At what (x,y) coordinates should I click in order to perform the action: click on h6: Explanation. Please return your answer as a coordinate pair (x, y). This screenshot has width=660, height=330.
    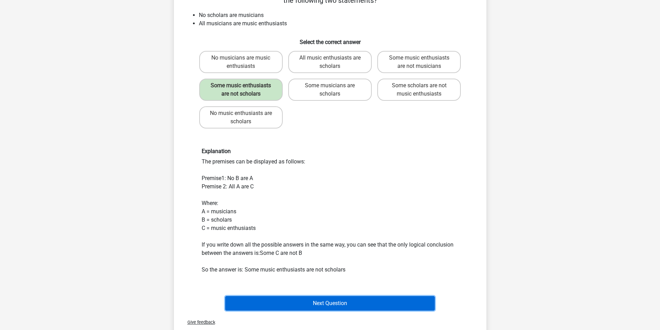
    Looking at the image, I should click on (330, 151).